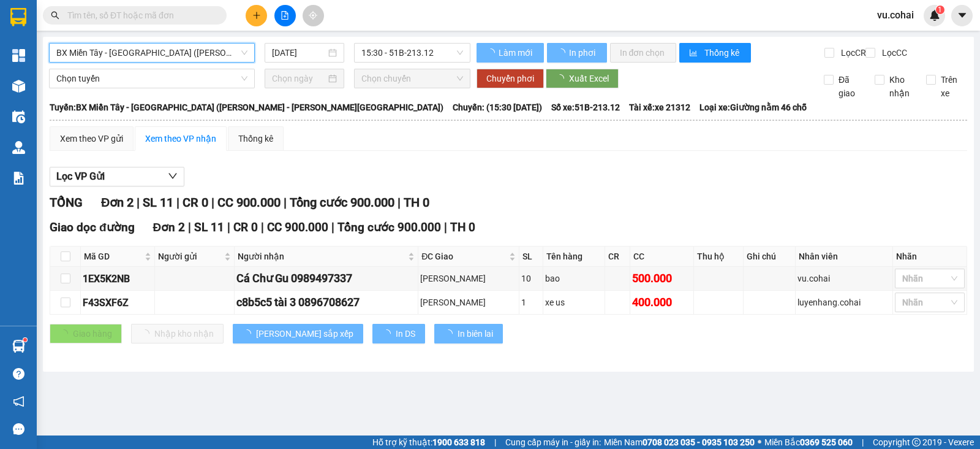 This screenshot has width=980, height=449. Describe the element at coordinates (18, 373) in the screenshot. I see `span: question-circle` at that location.